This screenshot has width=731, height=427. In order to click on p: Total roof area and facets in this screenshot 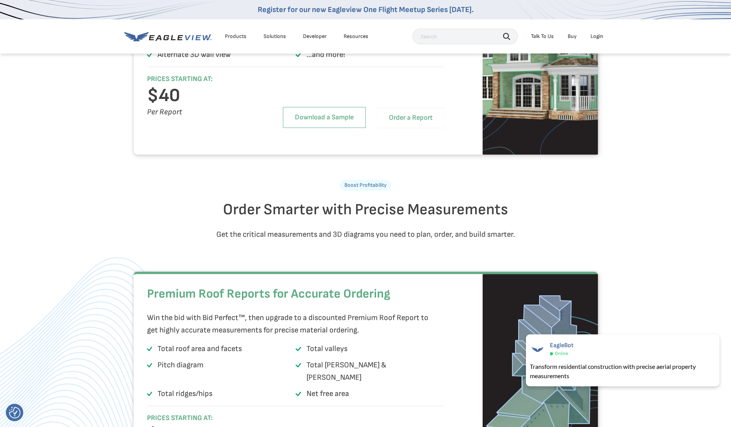, I will do `click(200, 348)`.